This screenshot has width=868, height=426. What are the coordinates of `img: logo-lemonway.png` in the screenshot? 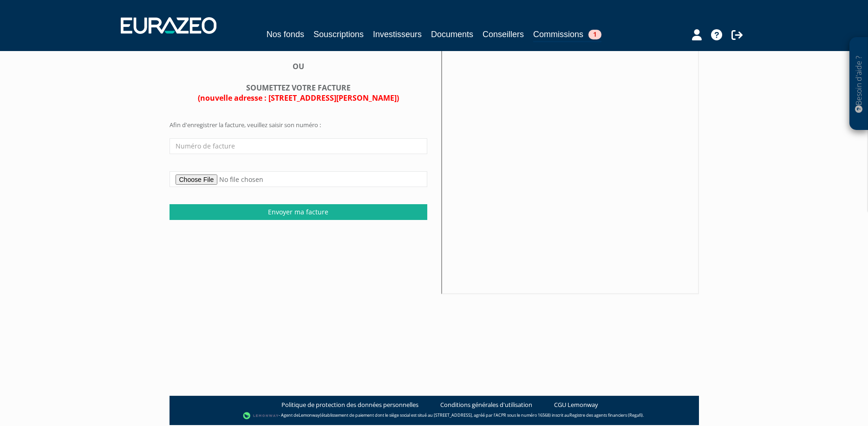 It's located at (260, 416).